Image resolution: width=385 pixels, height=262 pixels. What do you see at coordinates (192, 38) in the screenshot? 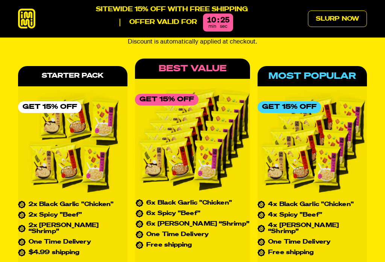
I see `p: Choose your bundle and save big on your first order. Discount is automatically applied at checkout.` at bounding box center [192, 38].